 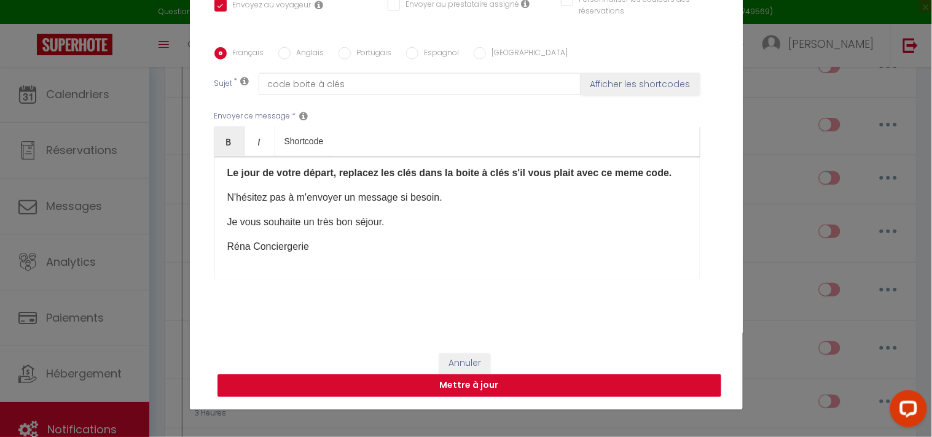 I want to click on a: Shortcode, so click(x=304, y=141).